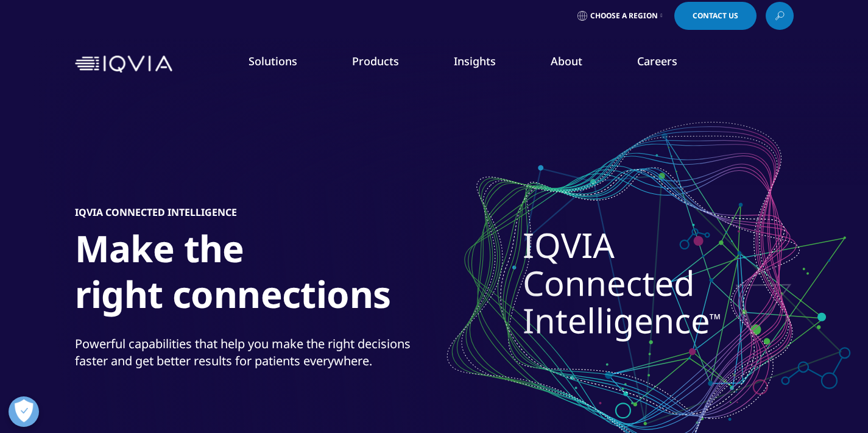  Describe the element at coordinates (657, 61) in the screenshot. I see `a: Careers` at that location.